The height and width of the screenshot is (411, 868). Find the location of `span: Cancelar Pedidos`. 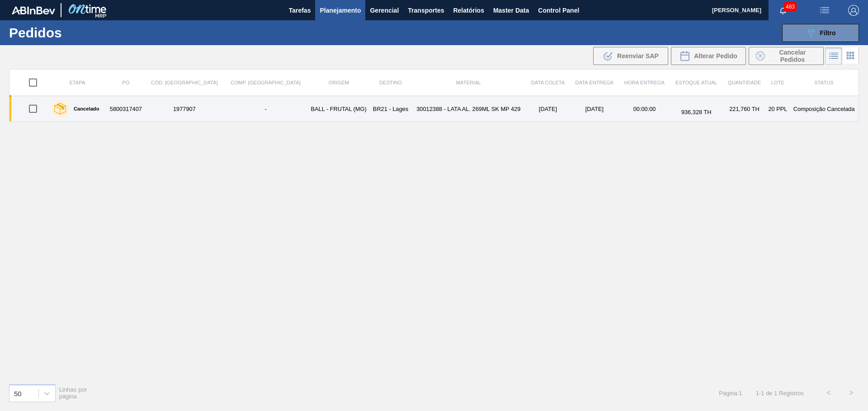

span: Cancelar Pedidos is located at coordinates (792, 56).